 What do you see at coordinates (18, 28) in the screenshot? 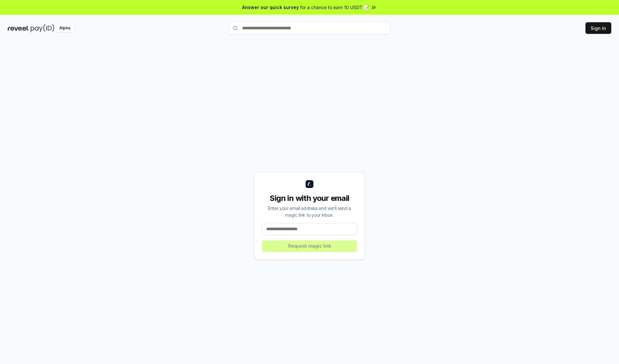
I see `img: reveel_dark` at bounding box center [18, 28].